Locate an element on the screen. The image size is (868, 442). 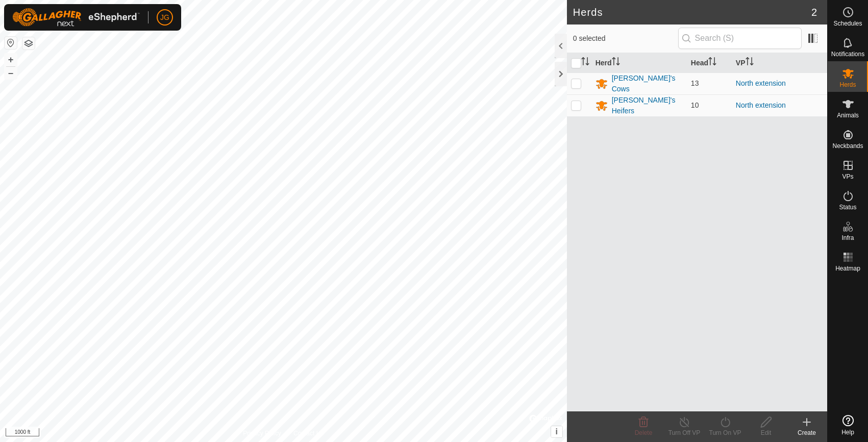
span: 0 selected is located at coordinates (625, 38).